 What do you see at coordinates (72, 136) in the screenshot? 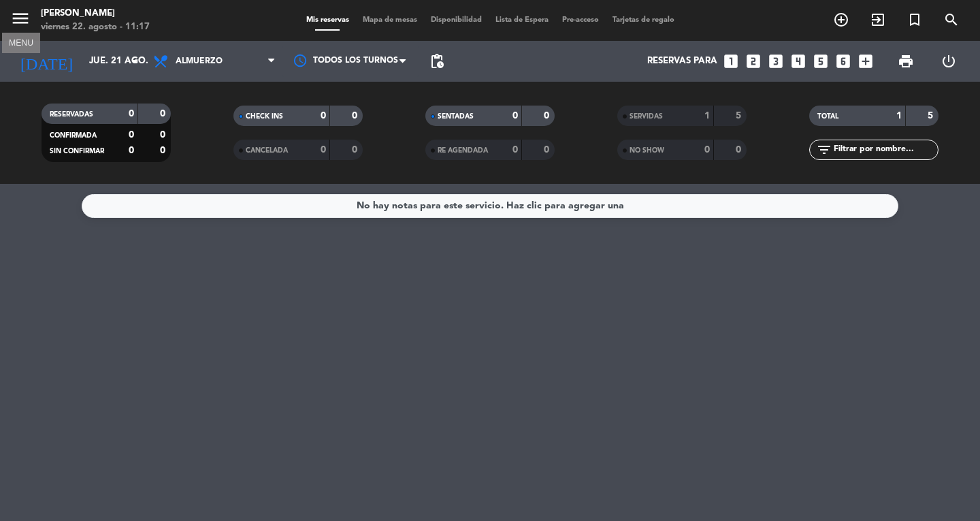
I see `span: CONFIRMADA` at bounding box center [72, 136].